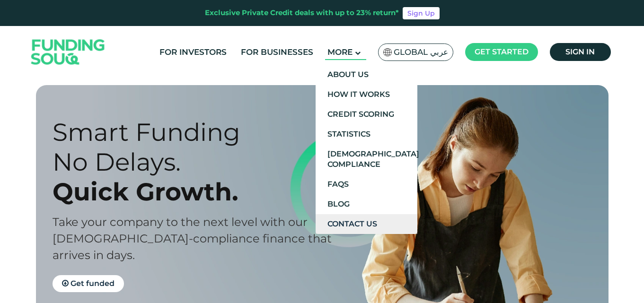  I want to click on a: About Us, so click(366, 75).